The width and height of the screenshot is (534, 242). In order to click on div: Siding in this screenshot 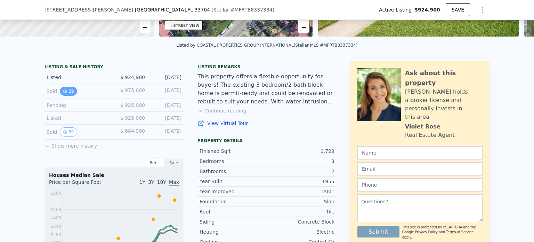, I will do `click(233, 222)`.